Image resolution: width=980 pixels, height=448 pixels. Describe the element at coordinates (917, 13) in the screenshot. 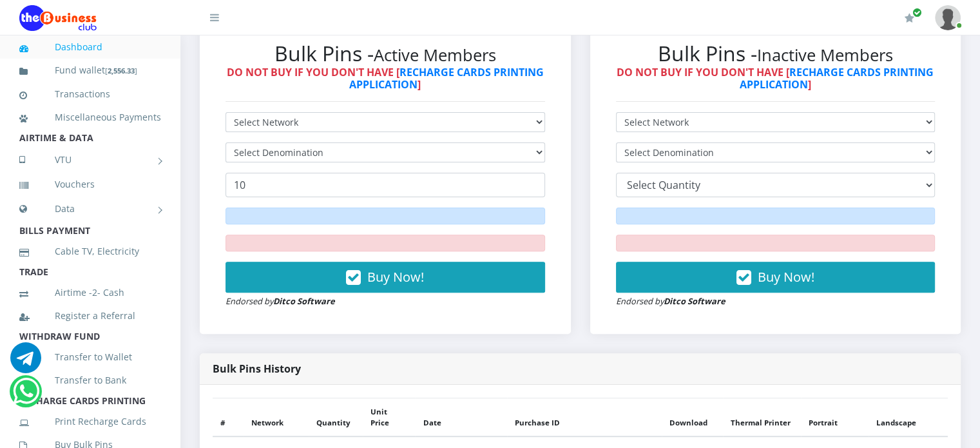

I see `span: Renew/Upgrade Subscription` at that location.